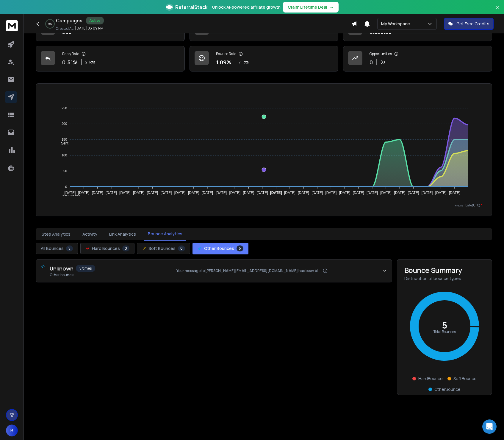 The width and height of the screenshot is (504, 440). What do you see at coordinates (447, 389) in the screenshot?
I see `span: Other Bounce` at bounding box center [447, 389].